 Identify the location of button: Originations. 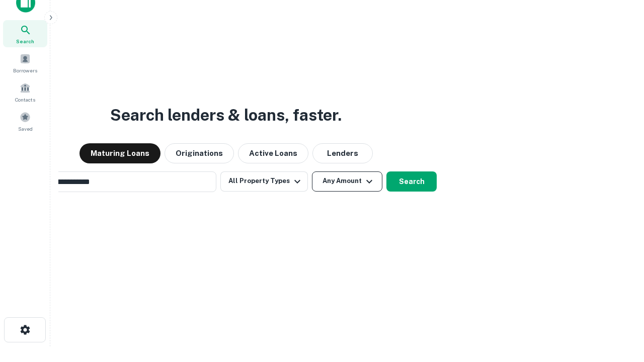
(200, 153).